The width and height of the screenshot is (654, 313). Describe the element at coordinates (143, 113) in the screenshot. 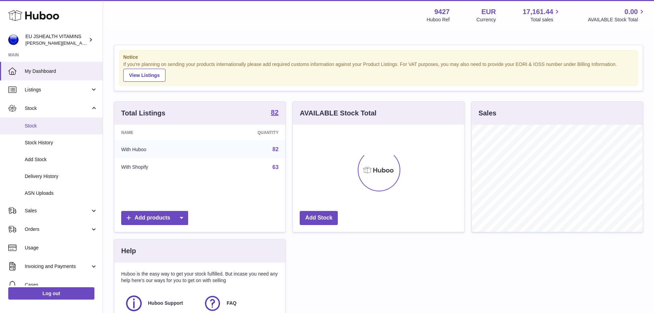

I see `h3: Total Listings` at that location.